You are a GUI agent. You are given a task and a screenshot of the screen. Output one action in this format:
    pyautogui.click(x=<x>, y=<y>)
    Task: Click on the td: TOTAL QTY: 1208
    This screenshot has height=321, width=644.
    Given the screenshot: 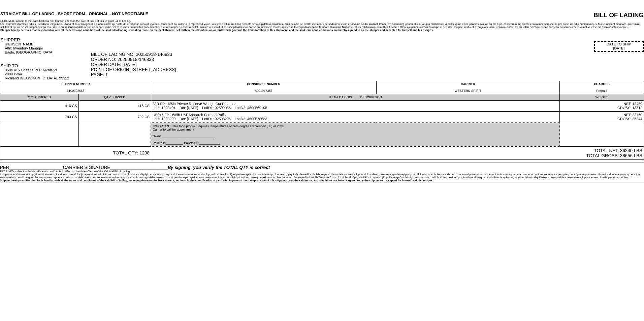 What is the action you would take?
    pyautogui.click(x=76, y=153)
    